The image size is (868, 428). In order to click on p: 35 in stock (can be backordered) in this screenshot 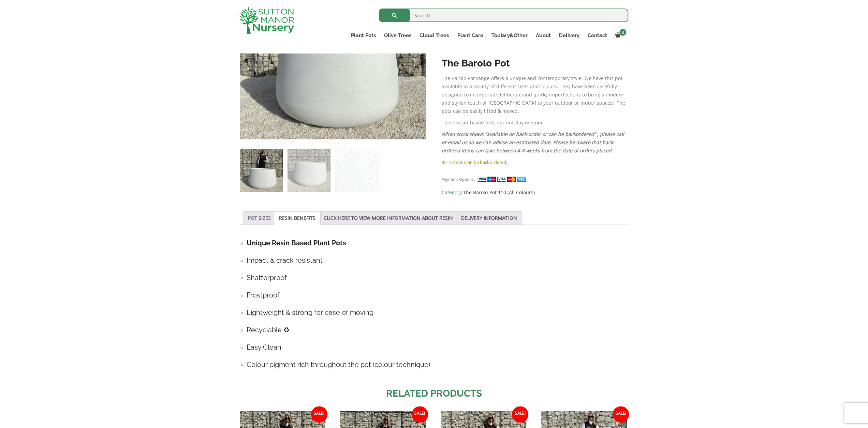, I will do `click(535, 162)`.